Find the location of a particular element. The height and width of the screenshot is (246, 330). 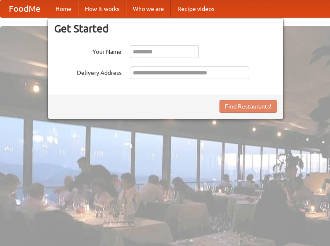

label: Your Name is located at coordinates (88, 50).